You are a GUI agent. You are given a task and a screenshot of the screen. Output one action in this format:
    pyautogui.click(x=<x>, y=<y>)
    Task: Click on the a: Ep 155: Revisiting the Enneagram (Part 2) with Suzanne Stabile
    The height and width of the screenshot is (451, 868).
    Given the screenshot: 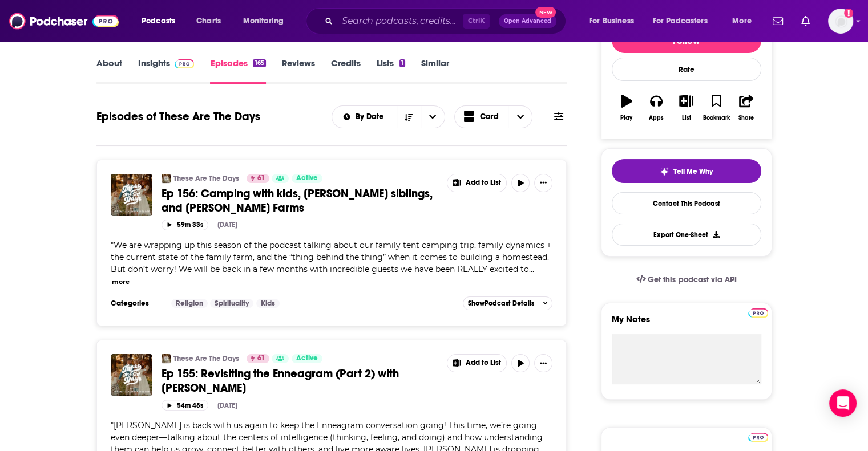 What is the action you would take?
    pyautogui.click(x=131, y=375)
    